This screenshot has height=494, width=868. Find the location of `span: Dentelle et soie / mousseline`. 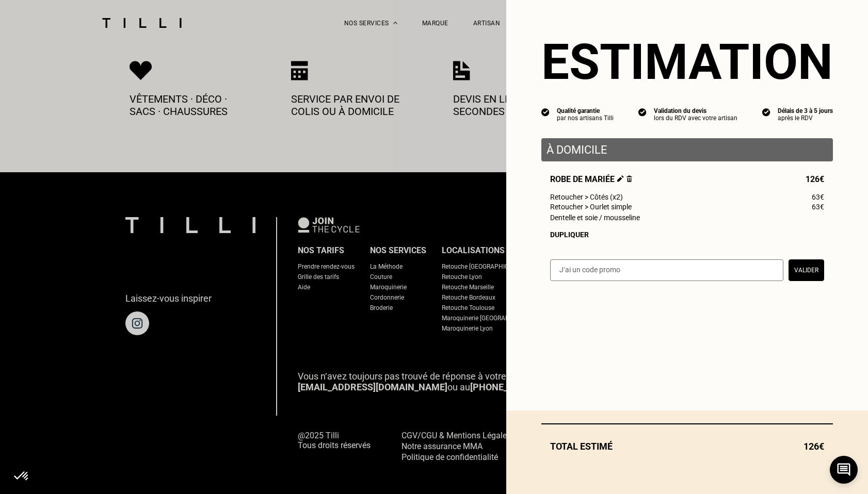

span: Dentelle et soie / mousseline is located at coordinates (595, 218).